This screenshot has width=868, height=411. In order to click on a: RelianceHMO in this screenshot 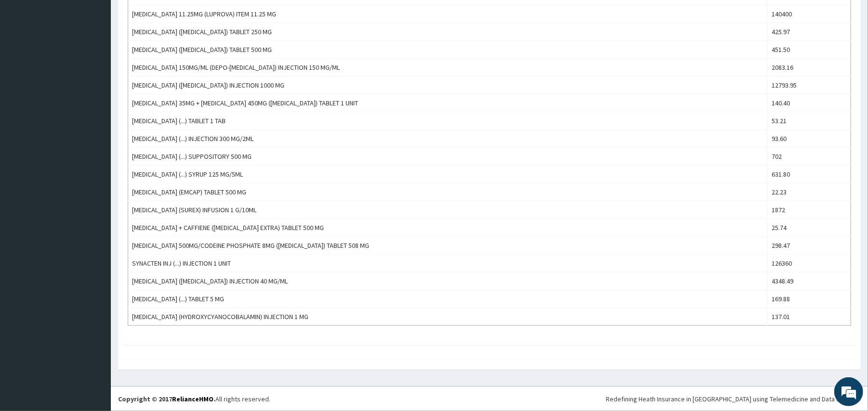, I will do `click(193, 400)`.